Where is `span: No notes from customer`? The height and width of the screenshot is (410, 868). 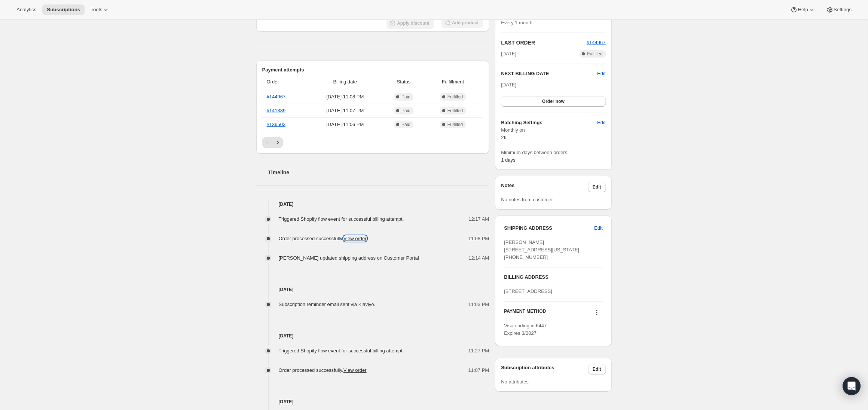 span: No notes from customer is located at coordinates (527, 199).